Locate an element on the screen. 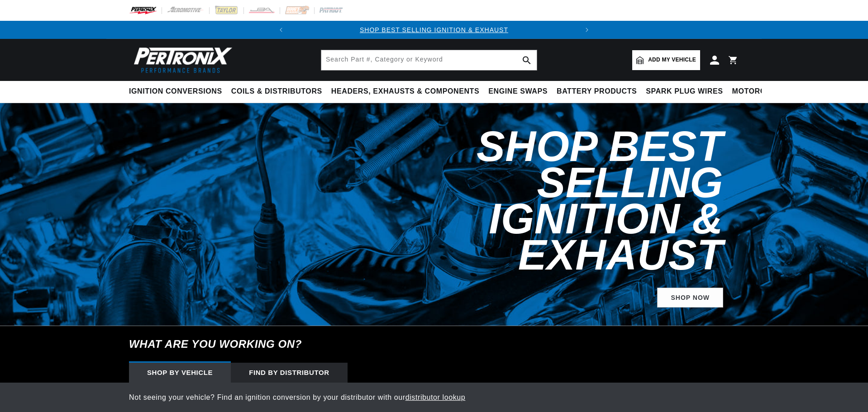 The image size is (868, 412). summary: Engine Swaps is located at coordinates (518, 92).